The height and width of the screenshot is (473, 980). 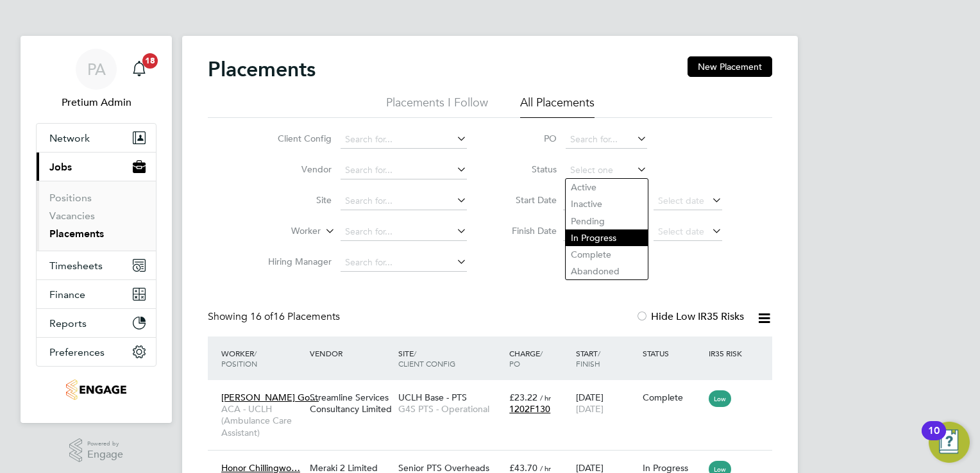 What do you see at coordinates (105, 443) in the screenshot?
I see `span: Powered by` at bounding box center [105, 443].